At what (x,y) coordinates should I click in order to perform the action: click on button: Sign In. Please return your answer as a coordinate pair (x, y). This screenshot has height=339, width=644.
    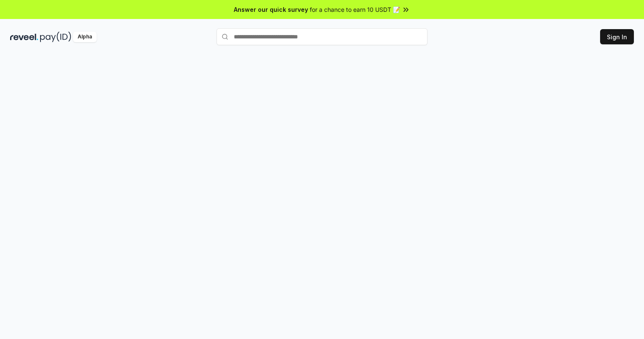
    Looking at the image, I should click on (617, 36).